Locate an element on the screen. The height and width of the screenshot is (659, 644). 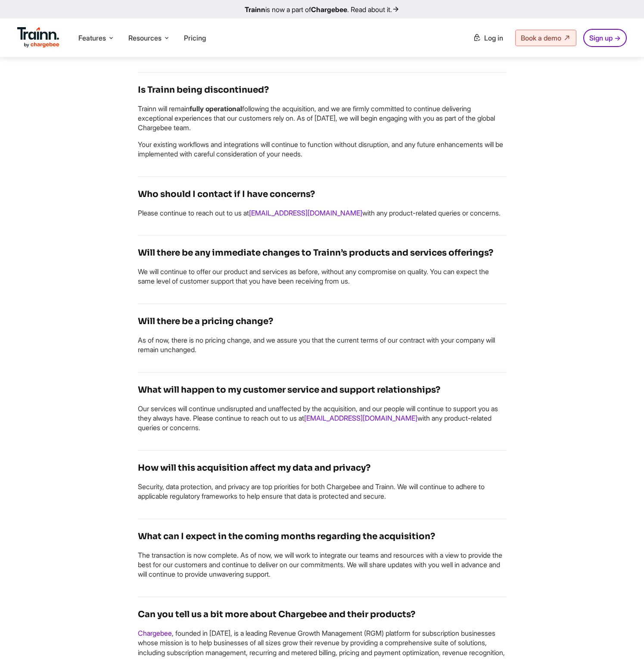
p: The transaction is now complete. As of now, we will work to integrate our teams and resources wit... is located at coordinates (322, 565).